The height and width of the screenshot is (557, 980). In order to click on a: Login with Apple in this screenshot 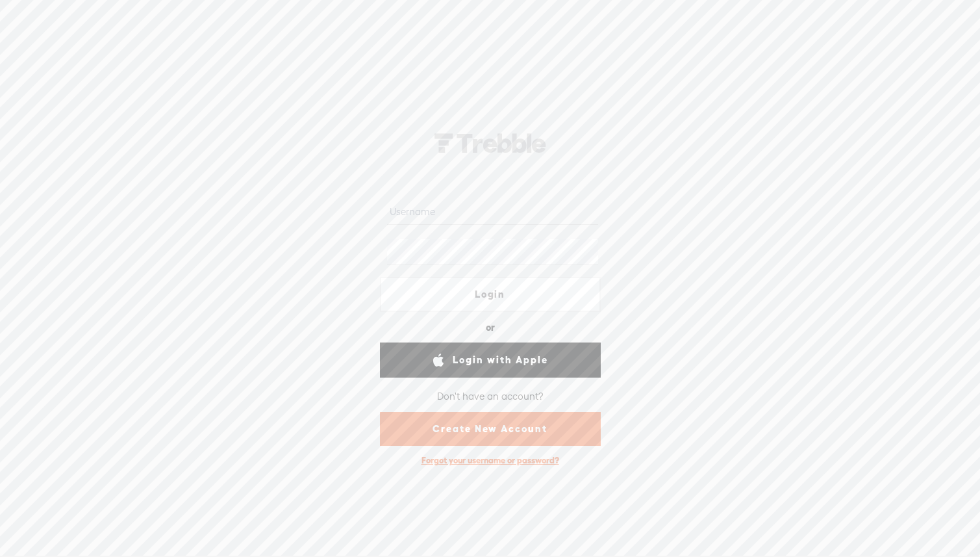, I will do `click(490, 360)`.